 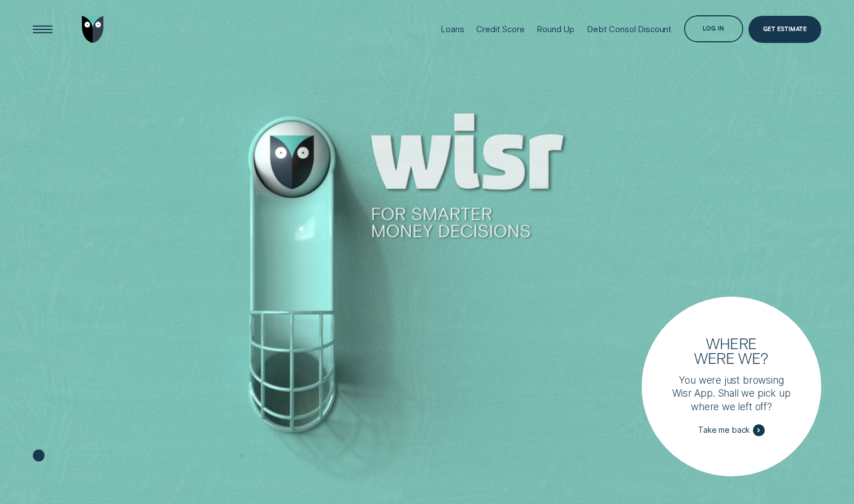 I want to click on div: Credit Score, so click(x=500, y=29).